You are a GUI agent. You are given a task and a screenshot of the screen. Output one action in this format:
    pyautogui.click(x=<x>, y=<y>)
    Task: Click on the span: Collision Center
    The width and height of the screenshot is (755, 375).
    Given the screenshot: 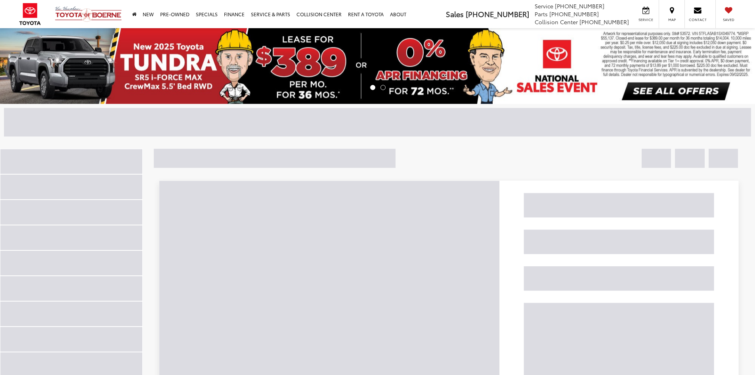 What is the action you would take?
    pyautogui.click(x=556, y=22)
    